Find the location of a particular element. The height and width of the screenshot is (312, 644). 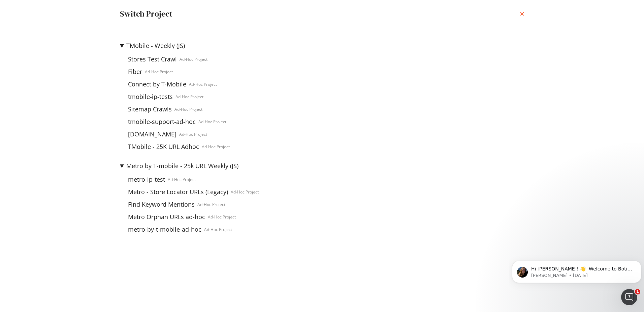

a: Connect by T-Mobile is located at coordinates (157, 84).